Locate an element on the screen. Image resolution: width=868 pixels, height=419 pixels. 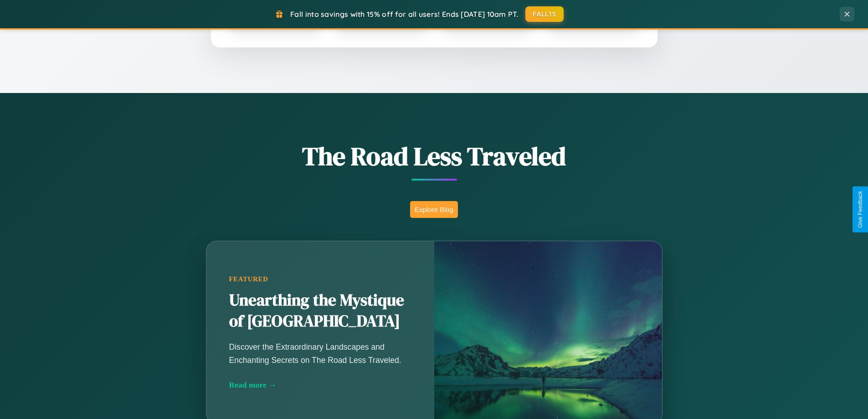
p: Discover the Extraordinary Landscapes and Enchanting Secrets on The Road Less Traveled. is located at coordinates (320, 353).